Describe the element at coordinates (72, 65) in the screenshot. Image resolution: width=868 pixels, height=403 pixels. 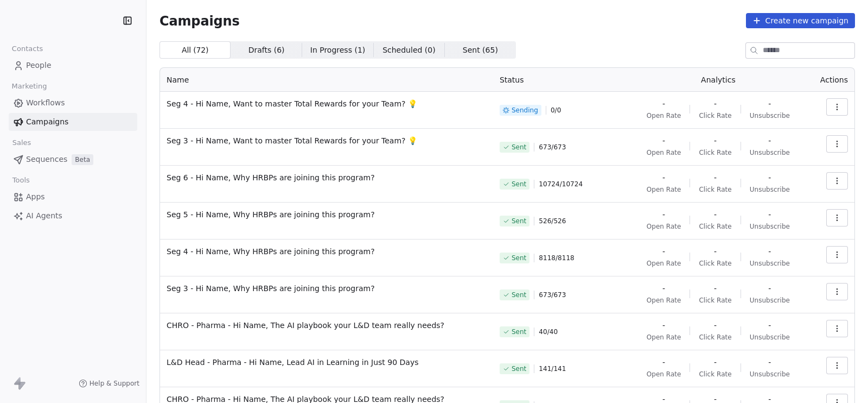
I see `a: People` at that location.